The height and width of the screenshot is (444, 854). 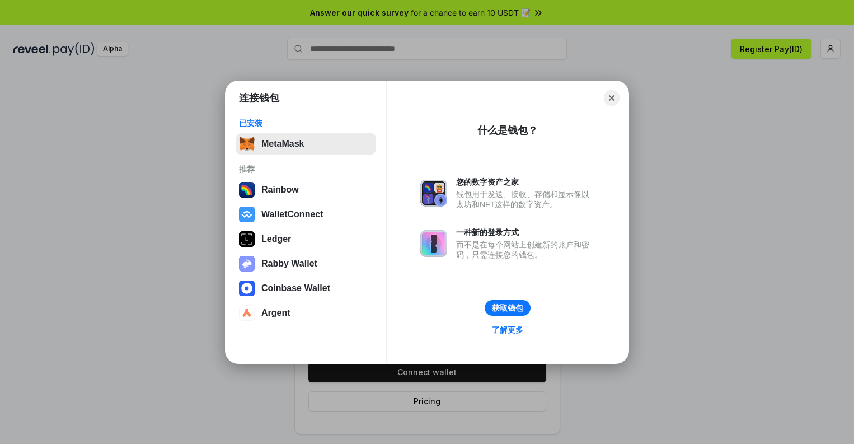 What do you see at coordinates (306, 214) in the screenshot?
I see `button: WalletConnect` at bounding box center [306, 214].